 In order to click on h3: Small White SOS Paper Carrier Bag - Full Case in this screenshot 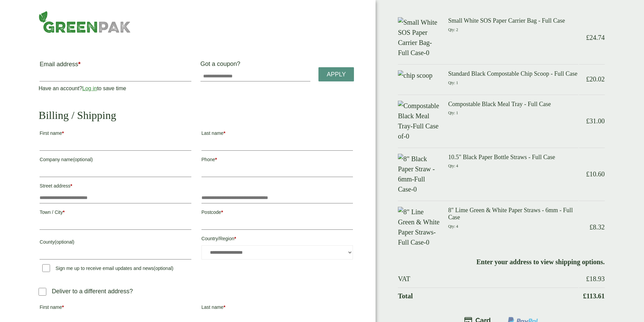, I will do `click(513, 21)`.